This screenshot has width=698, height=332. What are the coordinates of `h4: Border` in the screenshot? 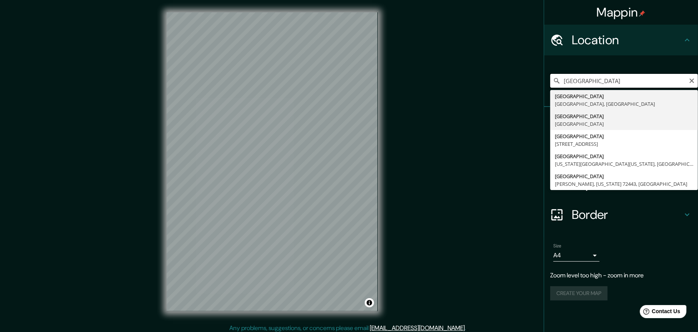 It's located at (627, 215).